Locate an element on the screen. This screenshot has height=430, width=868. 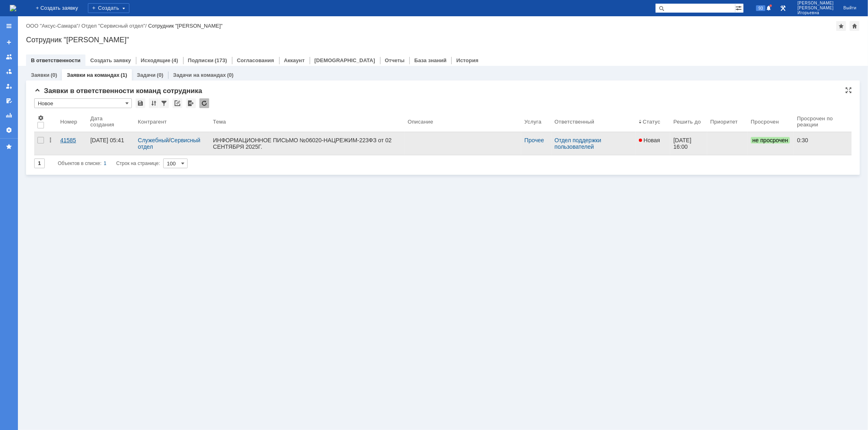
th: Тема is located at coordinates (306, 121).